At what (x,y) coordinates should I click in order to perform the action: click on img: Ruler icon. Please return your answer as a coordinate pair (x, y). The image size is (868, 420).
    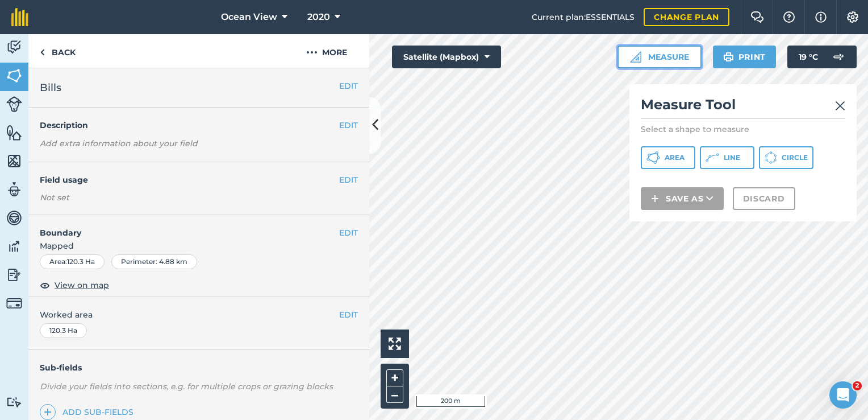
    Looking at the image, I should click on (636, 57).